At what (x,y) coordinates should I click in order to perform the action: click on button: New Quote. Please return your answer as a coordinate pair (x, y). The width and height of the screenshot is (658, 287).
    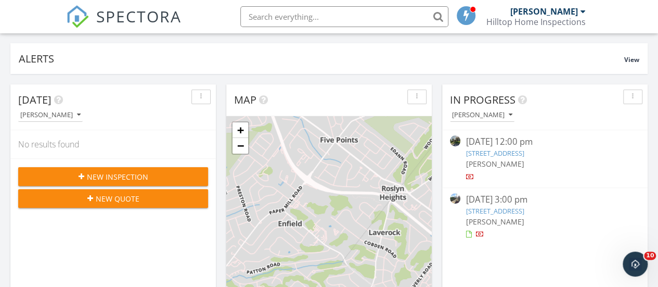
    Looking at the image, I should click on (113, 198).